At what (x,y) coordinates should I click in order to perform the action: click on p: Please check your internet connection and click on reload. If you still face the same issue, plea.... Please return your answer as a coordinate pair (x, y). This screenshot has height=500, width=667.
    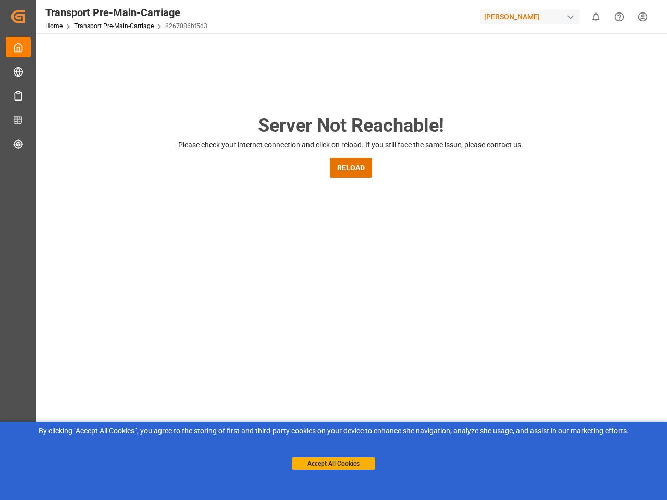
    Looking at the image, I should click on (351, 145).